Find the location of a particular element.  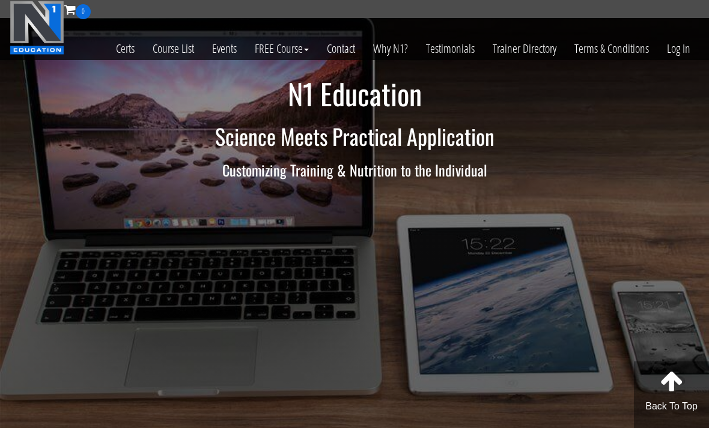

span: 0 is located at coordinates (83, 11).